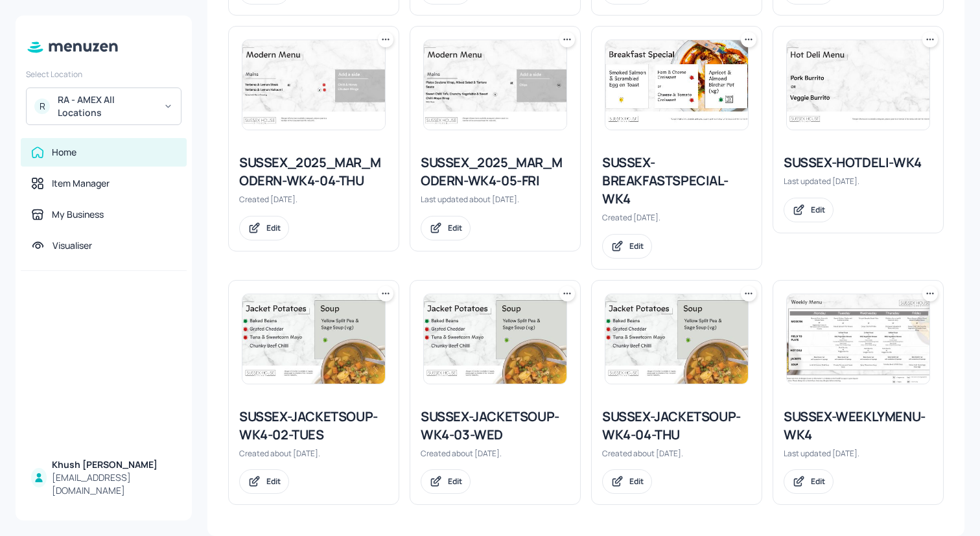 This screenshot has width=980, height=536. I want to click on div: SUSSEX-JACKETSOUP-WK4-02-TUES, so click(314, 426).